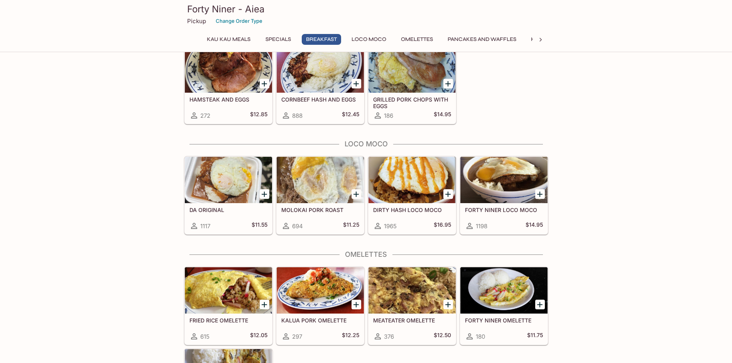 Image resolution: width=732 pixels, height=363 pixels. I want to click on h5: $11.75, so click(535, 336).